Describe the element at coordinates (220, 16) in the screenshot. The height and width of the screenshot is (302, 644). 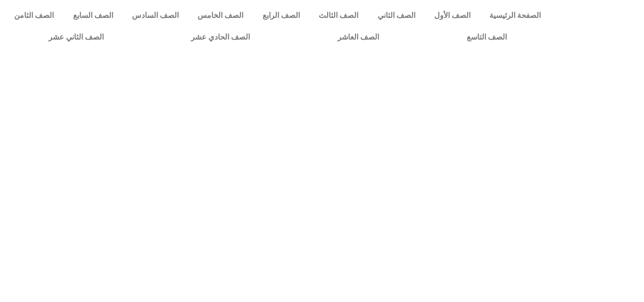
I see `a: الصف الخامس` at that location.